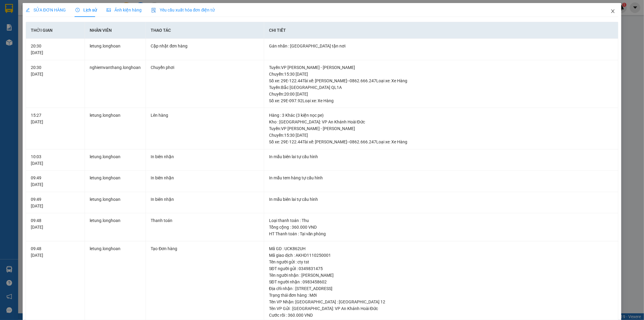  Describe the element at coordinates (109, 10) in the screenshot. I see `span: picture` at that location.